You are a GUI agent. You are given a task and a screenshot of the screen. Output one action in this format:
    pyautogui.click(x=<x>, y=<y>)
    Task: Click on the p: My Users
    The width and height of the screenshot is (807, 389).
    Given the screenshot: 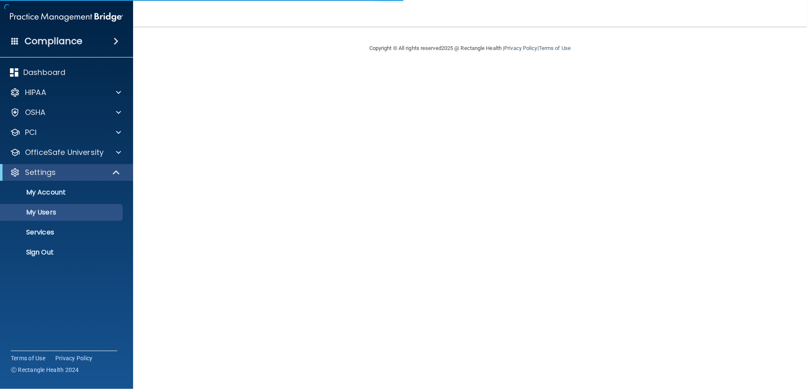 What is the action you would take?
    pyautogui.click(x=62, y=212)
    